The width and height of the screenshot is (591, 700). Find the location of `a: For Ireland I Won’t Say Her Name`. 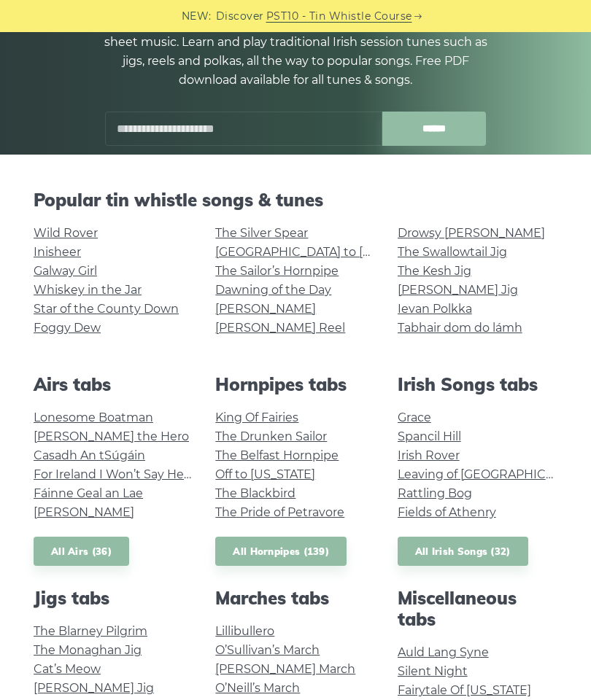

a: For Ireland I Won’t Say Her Name is located at coordinates (130, 474).